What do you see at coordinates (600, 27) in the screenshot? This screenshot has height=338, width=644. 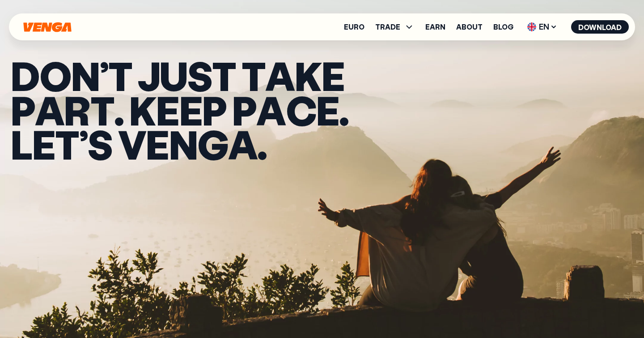 I see `a: Download` at bounding box center [600, 27].